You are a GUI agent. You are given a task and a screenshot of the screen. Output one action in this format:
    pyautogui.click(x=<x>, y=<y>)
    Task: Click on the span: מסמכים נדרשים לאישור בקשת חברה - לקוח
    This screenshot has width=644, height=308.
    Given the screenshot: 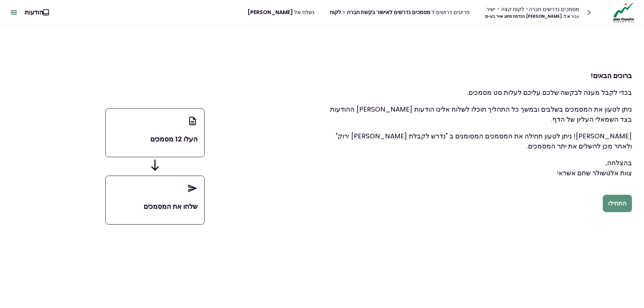 What is the action you would take?
    pyautogui.click(x=380, y=12)
    